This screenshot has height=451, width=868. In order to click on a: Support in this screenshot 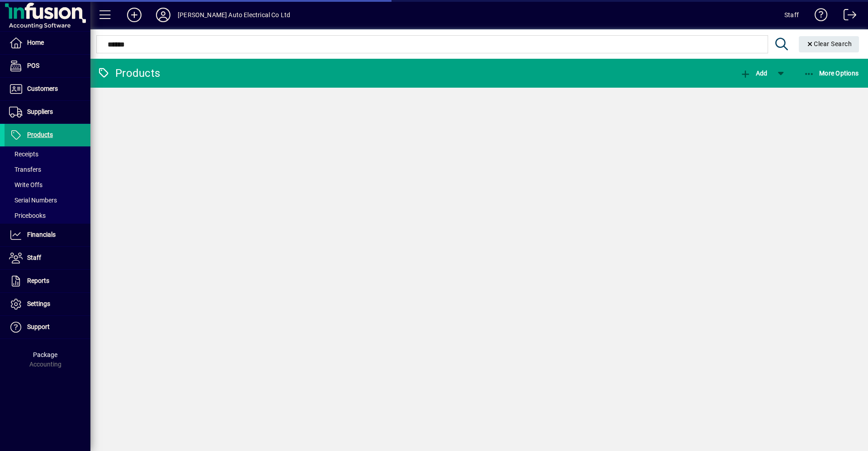, I will do `click(48, 327)`.